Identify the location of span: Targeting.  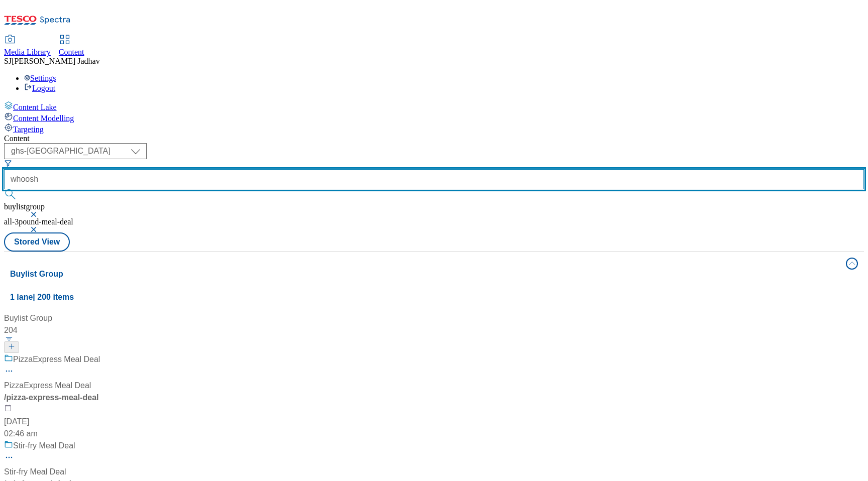
(28, 129).